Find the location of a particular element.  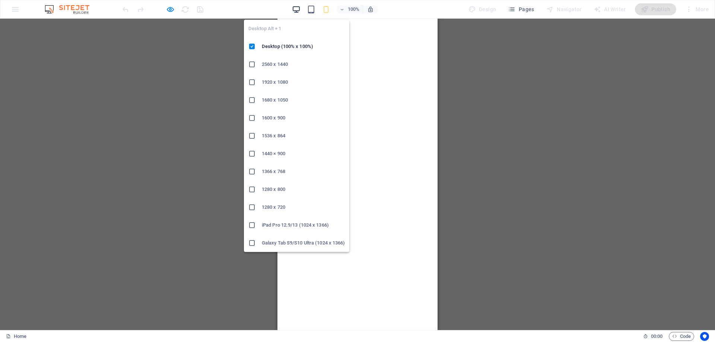

div: Design (Ctrl+Alt+Y) is located at coordinates (482, 9).